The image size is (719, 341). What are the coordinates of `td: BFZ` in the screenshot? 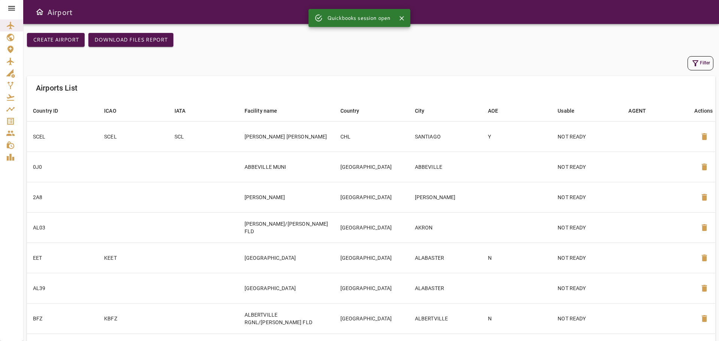 It's located at (63, 318).